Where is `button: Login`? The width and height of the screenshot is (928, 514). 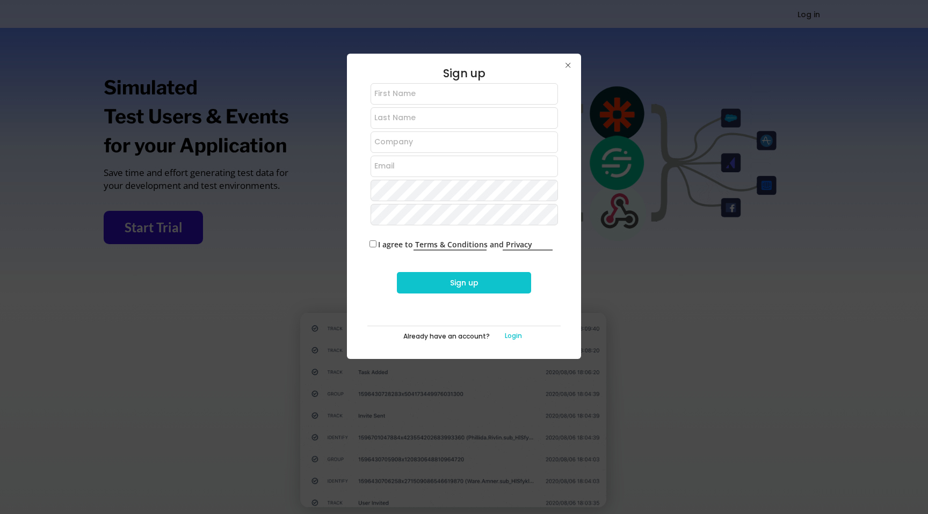
button: Login is located at coordinates (513, 335).